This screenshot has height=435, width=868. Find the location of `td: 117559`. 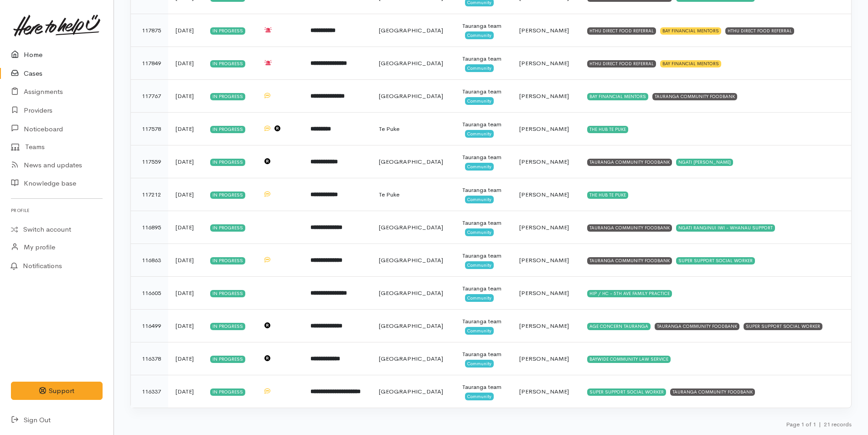

td: 117559 is located at coordinates (150, 162).